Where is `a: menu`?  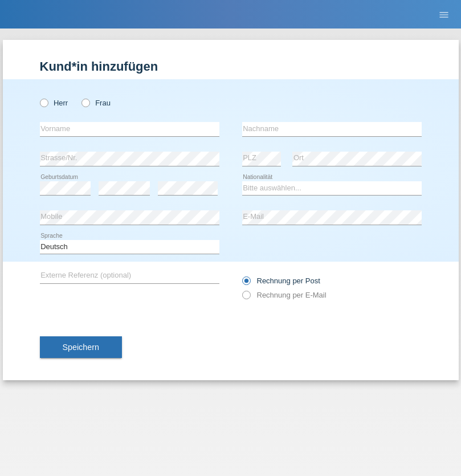
a: menu is located at coordinates (444, 14).